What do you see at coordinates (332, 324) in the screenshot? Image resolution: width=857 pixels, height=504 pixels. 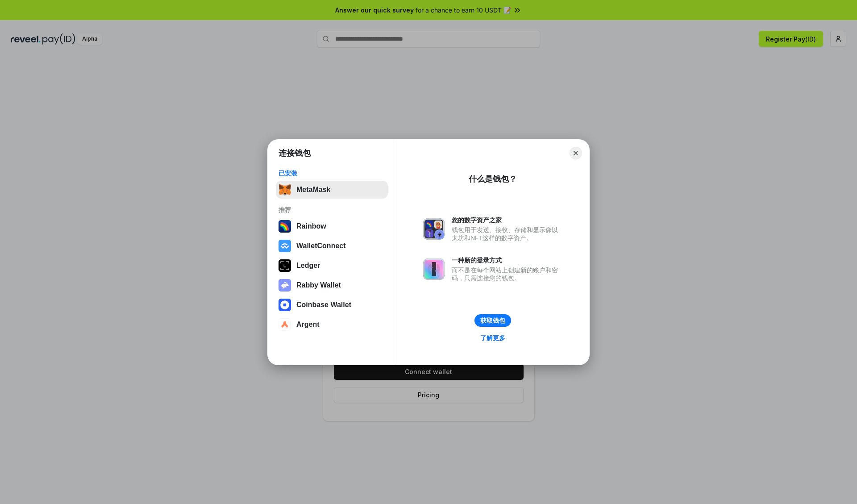 I see `button: Argent` at bounding box center [332, 324].